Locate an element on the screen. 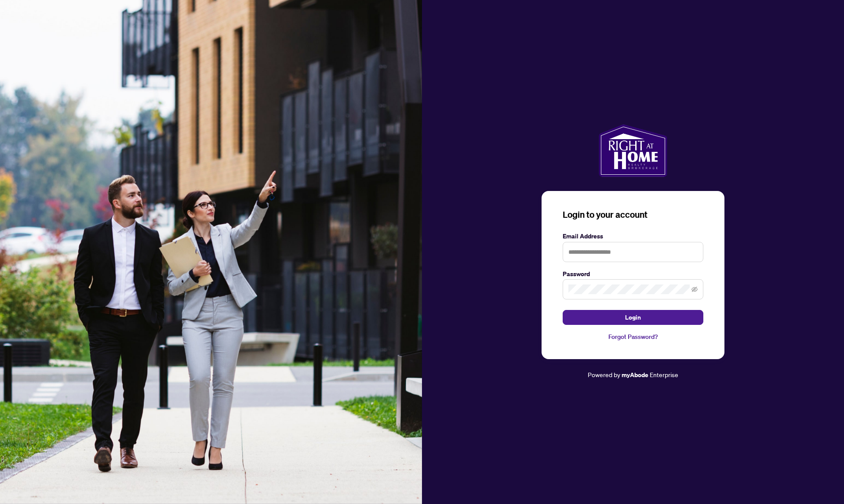 This screenshot has height=504, width=844. label: Email Address is located at coordinates (633, 236).